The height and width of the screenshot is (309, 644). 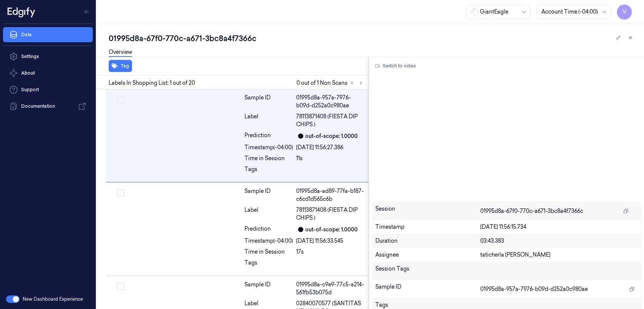 I want to click on a: Overview, so click(x=121, y=52).